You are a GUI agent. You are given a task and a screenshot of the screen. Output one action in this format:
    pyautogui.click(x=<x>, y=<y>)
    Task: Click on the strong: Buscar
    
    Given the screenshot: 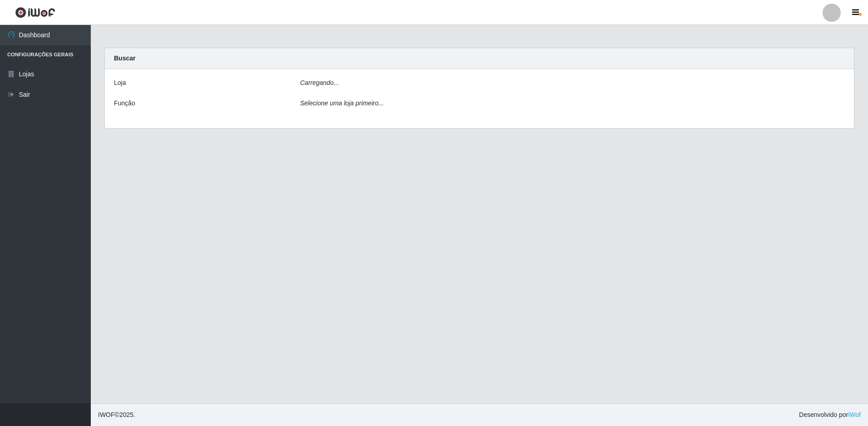 What is the action you would take?
    pyautogui.click(x=124, y=58)
    